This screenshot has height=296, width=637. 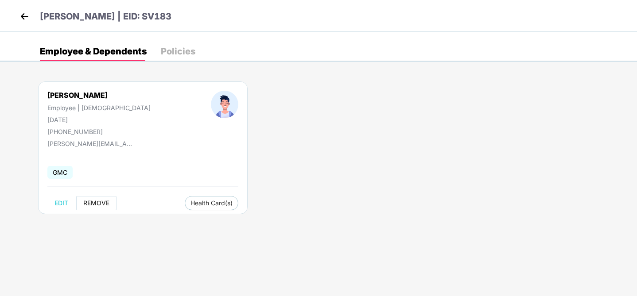 What do you see at coordinates (96, 203) in the screenshot?
I see `span: REMOVE` at bounding box center [96, 203].